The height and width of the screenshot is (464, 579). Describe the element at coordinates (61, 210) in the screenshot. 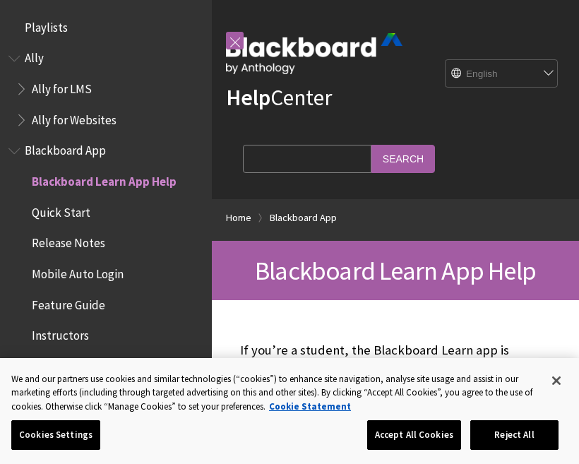

I see `span: Quick Start` at that location.